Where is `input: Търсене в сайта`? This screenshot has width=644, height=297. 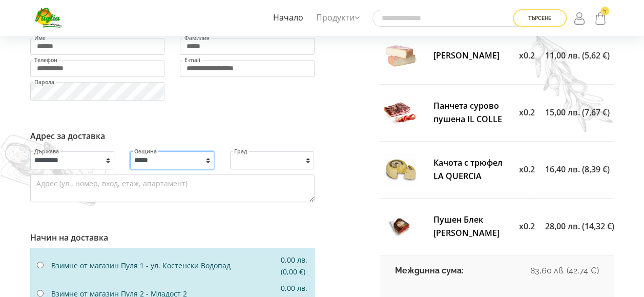 input: Търсене в сайта is located at coordinates (449, 18).